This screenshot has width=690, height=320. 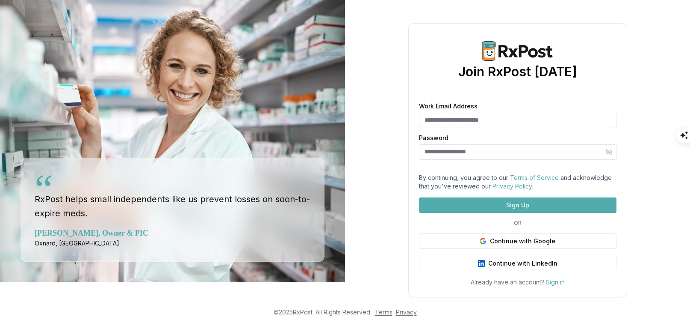 I want to click on label: Password, so click(x=518, y=138).